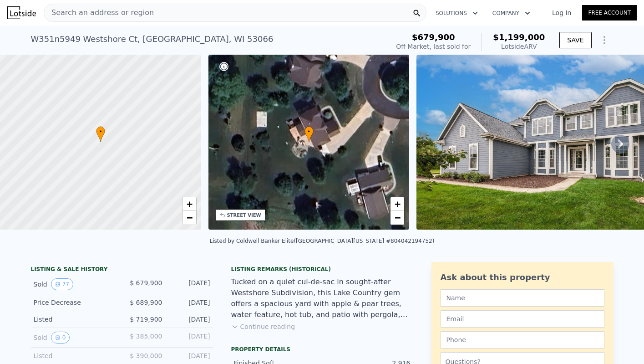 This screenshot has width=644, height=364. Describe the element at coordinates (519, 46) in the screenshot. I see `div: Lotside ARV` at that location.